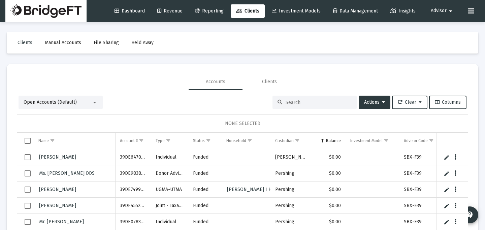 Image resolution: width=485 pixels, height=230 pixels. I want to click on span: Show filter options for column 'Name', so click(52, 141).